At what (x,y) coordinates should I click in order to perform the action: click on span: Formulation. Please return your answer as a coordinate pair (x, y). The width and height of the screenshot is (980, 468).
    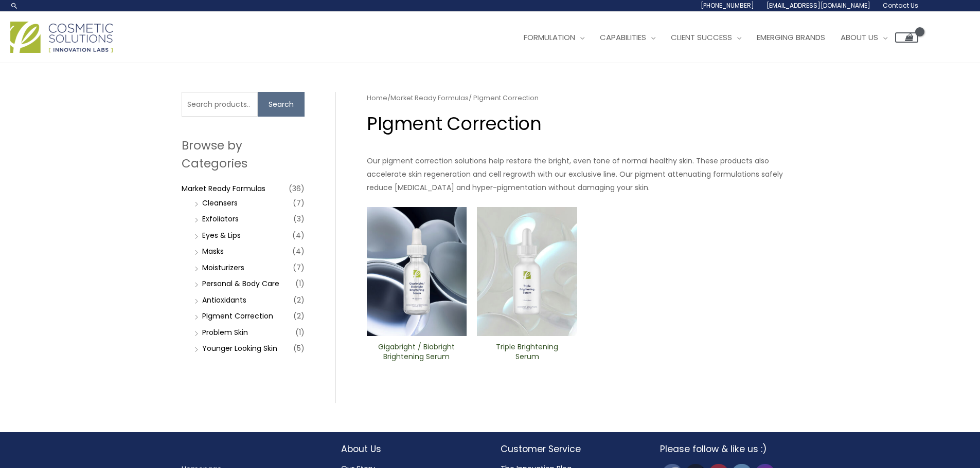
    Looking at the image, I should click on (549, 37).